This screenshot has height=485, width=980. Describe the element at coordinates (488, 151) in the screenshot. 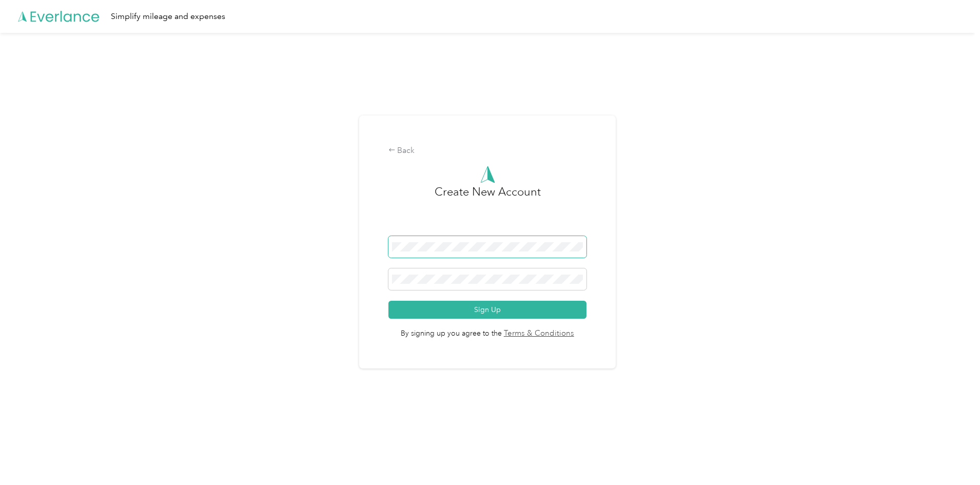

I see `div: Back` at that location.